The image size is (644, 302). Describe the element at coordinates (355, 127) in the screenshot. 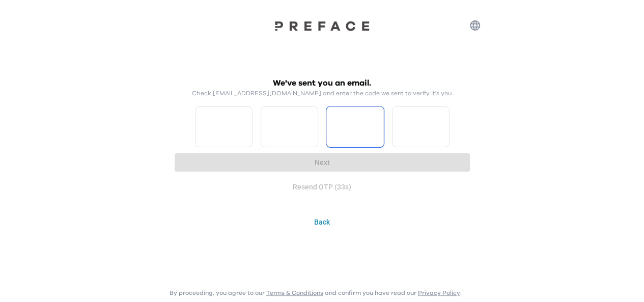

I see `input: Please enter OTP character 3` at that location.